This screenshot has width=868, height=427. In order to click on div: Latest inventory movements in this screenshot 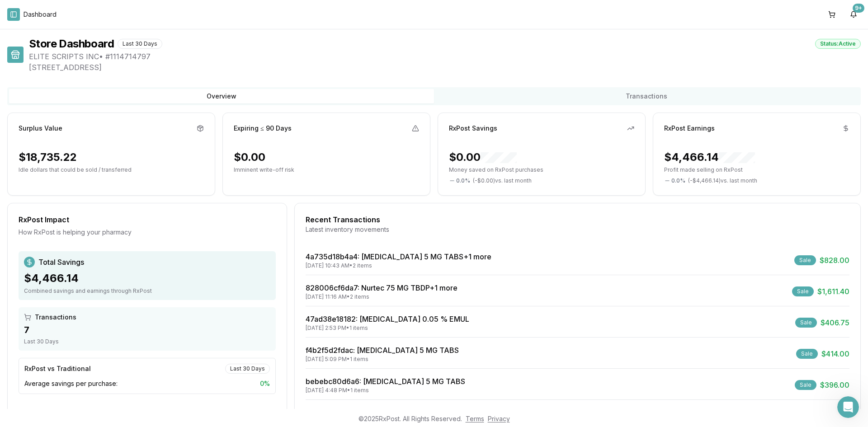, I will do `click(577, 229)`.